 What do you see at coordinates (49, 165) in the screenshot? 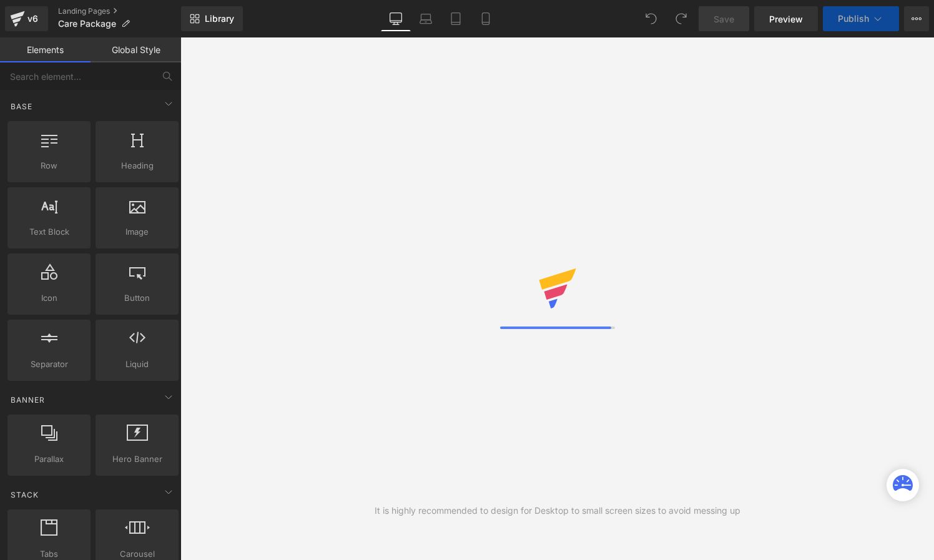
I see `span: Row` at bounding box center [49, 165].